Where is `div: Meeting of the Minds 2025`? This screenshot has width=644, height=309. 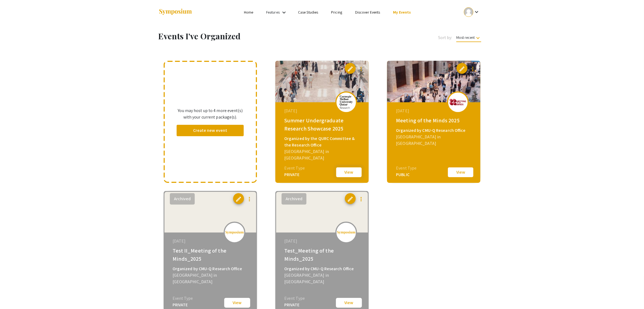 div: Meeting of the Minds 2025 is located at coordinates (434, 120).